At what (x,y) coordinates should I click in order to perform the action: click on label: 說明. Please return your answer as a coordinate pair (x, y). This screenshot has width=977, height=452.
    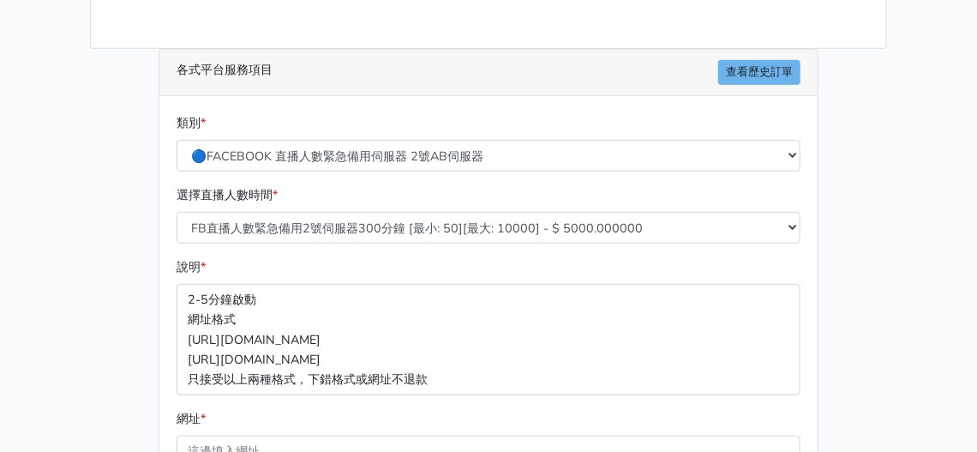
    Looking at the image, I should click on (191, 266).